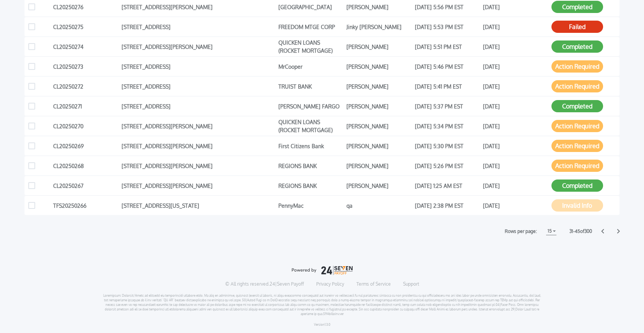 This screenshot has height=333, width=644. Describe the element at coordinates (86, 86) in the screenshot. I see `div: CL20250272` at that location.